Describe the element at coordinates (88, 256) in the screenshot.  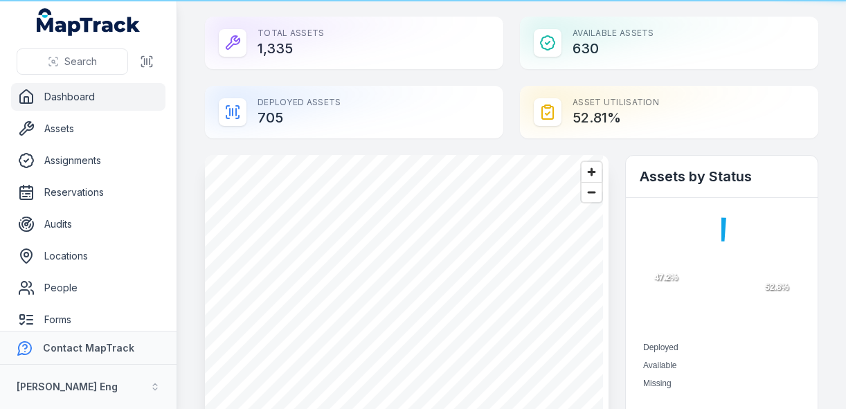
I see `a: Locations` at that location.